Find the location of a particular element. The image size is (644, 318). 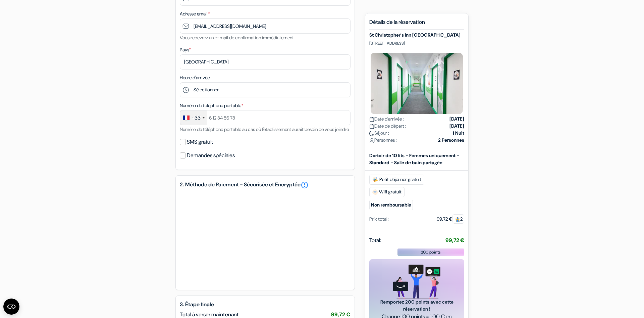

strong: 2 Personnes is located at coordinates (451, 140).